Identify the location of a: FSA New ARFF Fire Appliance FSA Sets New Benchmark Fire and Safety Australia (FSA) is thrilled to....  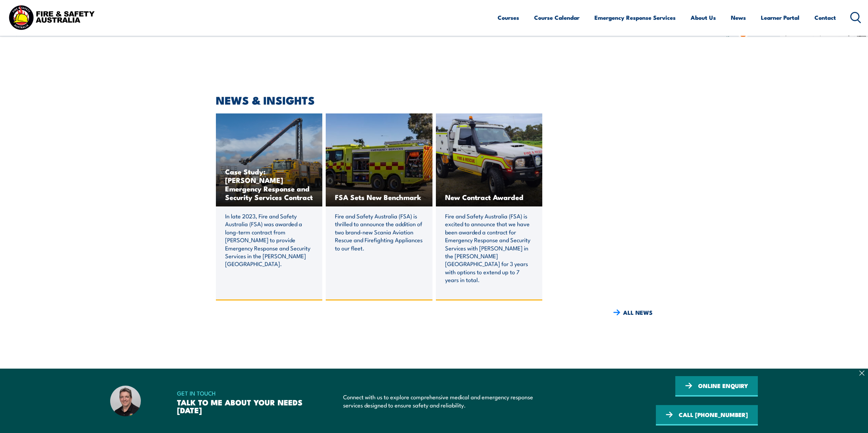
(379, 207).